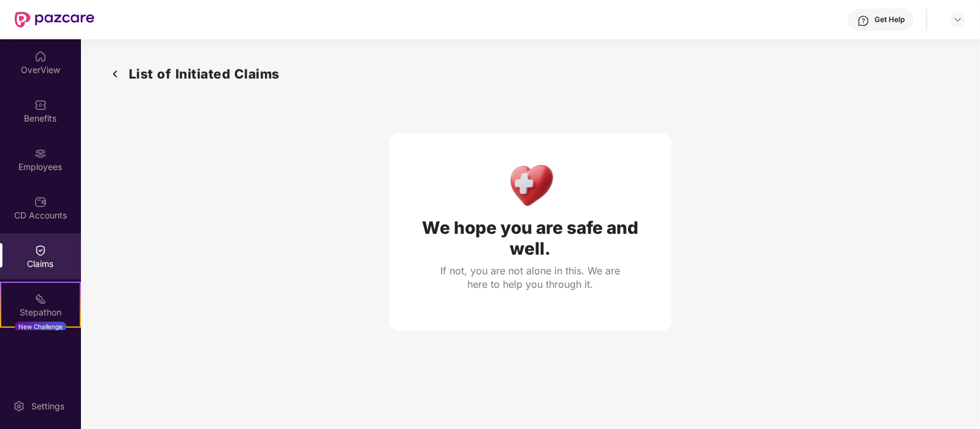 Image resolution: width=980 pixels, height=429 pixels. Describe the element at coordinates (115, 73) in the screenshot. I see `img: svg+xml;base64,PHN2ZyB3aWR0aD0iMzIiIGhlaWdodD0iMzIiIHZpZXdCb3g9IjAgMCAzMiAzMiIgZmlsbD0ibm9uZSIgeG...` at that location.